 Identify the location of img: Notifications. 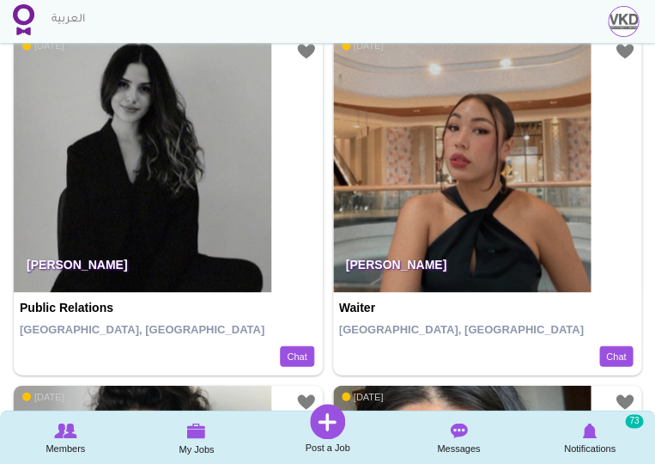
(589, 430).